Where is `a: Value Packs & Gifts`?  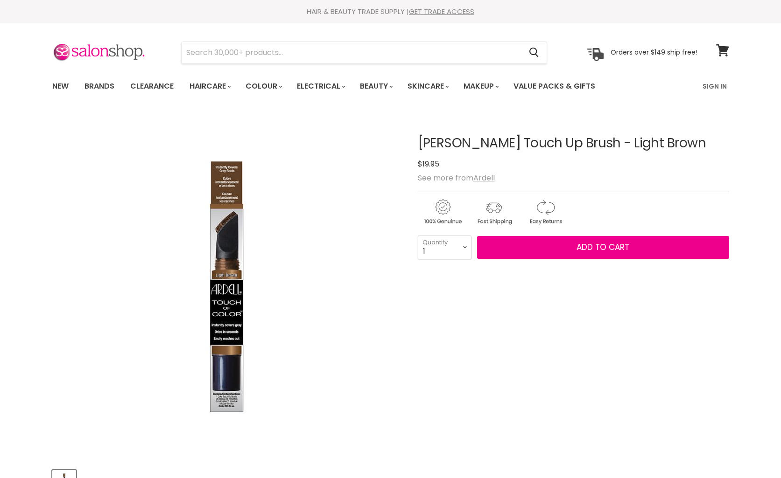 a: Value Packs & Gifts is located at coordinates (554, 86).